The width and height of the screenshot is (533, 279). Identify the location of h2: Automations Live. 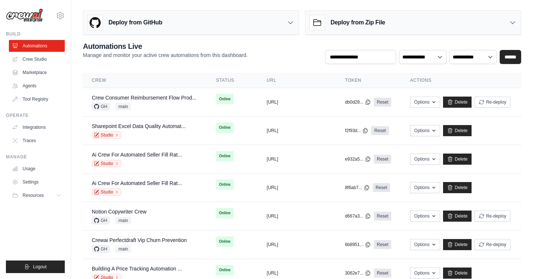
(165, 46).